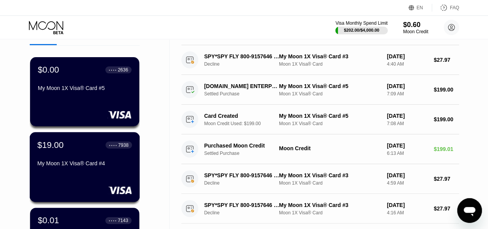 The image size is (488, 229). I want to click on div: Card Created, so click(242, 116).